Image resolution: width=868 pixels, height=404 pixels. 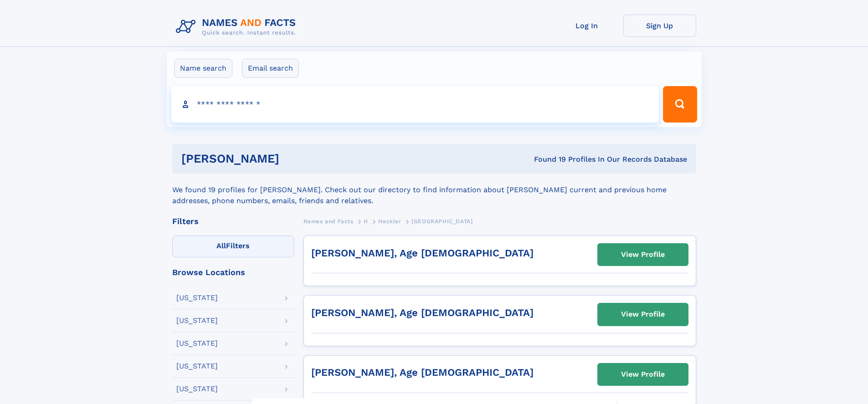 I want to click on span: All, so click(x=221, y=245).